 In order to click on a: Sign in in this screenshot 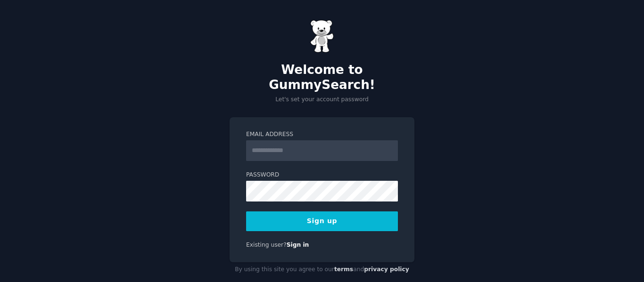, I will do `click(298, 245)`.